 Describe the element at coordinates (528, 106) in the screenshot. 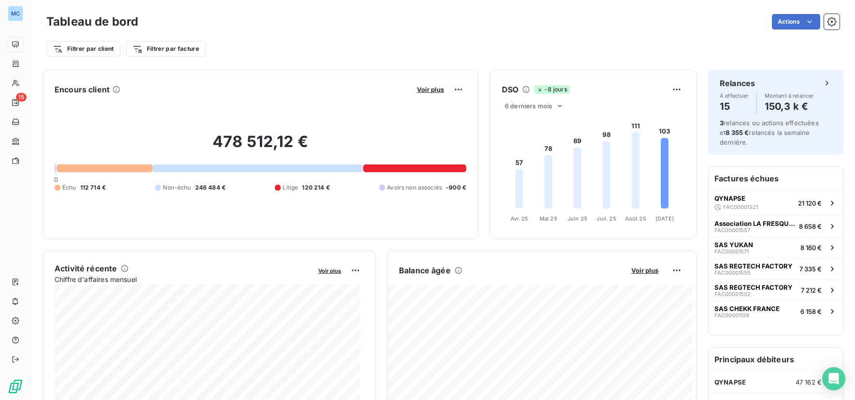

I see `span: 6 derniers mois` at that location.